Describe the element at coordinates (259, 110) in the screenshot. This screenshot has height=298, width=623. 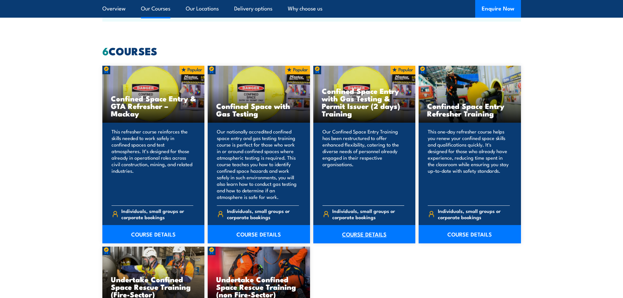
I see `h3: Confined Space with Gas Testing` at that location.